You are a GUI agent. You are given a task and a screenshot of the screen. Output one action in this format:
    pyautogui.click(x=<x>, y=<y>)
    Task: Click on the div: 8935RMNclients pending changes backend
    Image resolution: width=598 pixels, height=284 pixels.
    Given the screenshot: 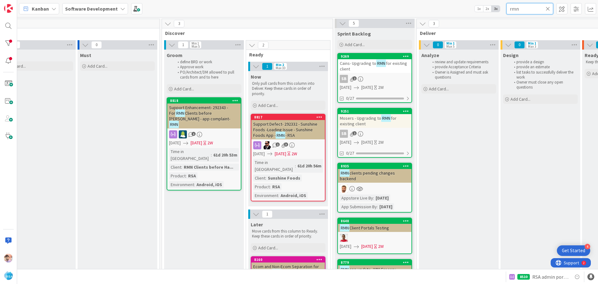 What is the action you would take?
    pyautogui.click(x=375, y=173)
    